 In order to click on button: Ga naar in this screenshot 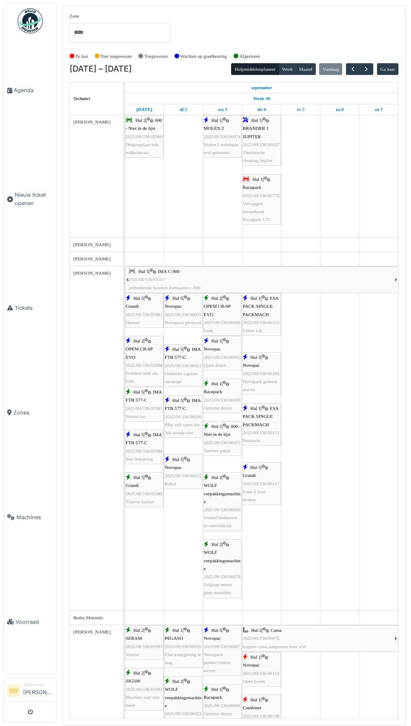, I will do `click(387, 69)`.